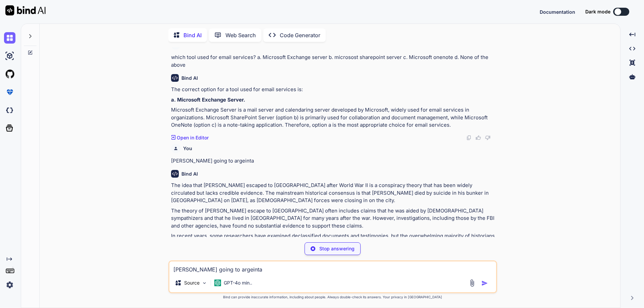  I want to click on p: Source, so click(192, 283).